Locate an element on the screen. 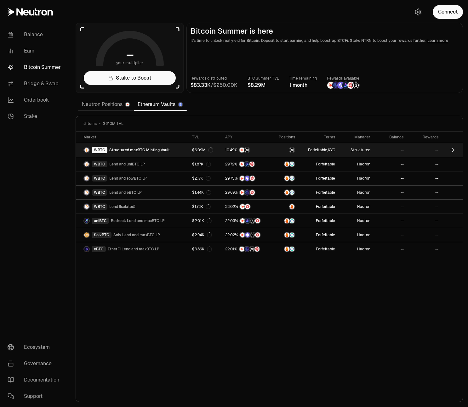  img: Solv Points is located at coordinates (247, 178).